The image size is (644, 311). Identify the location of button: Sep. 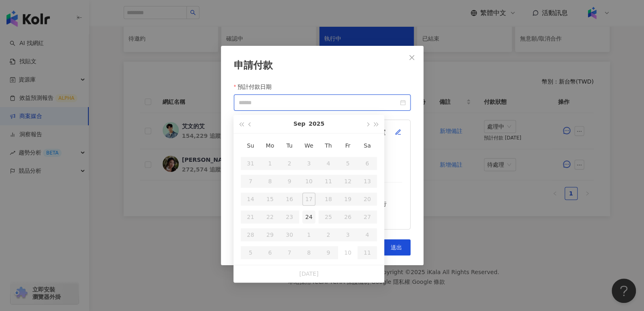
(300, 124).